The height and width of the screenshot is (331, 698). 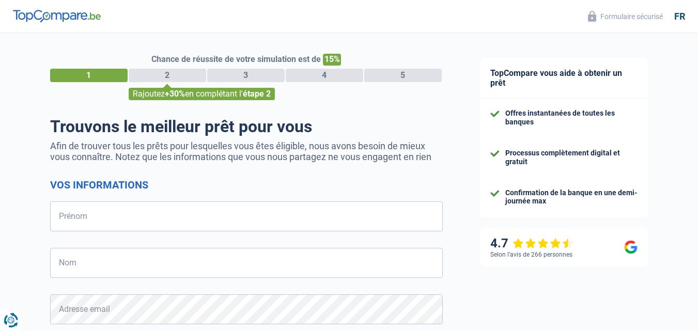 I want to click on span: étape 2, so click(x=257, y=94).